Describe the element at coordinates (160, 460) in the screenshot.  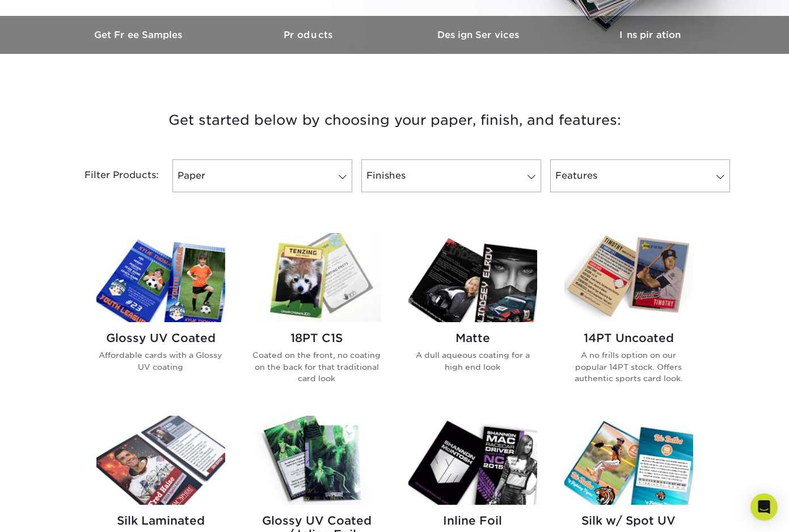
I see `img: Silk Laminated Trading Cards` at that location.